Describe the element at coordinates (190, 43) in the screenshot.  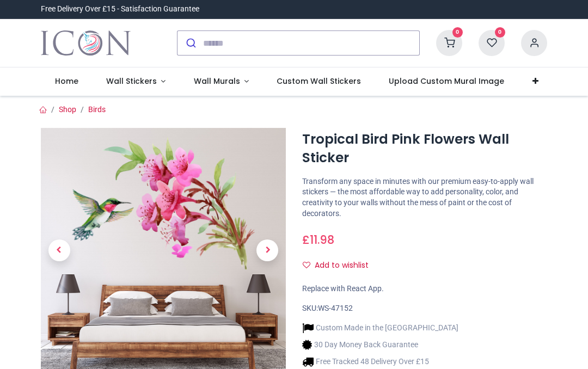
I see `button: Submit` at that location.